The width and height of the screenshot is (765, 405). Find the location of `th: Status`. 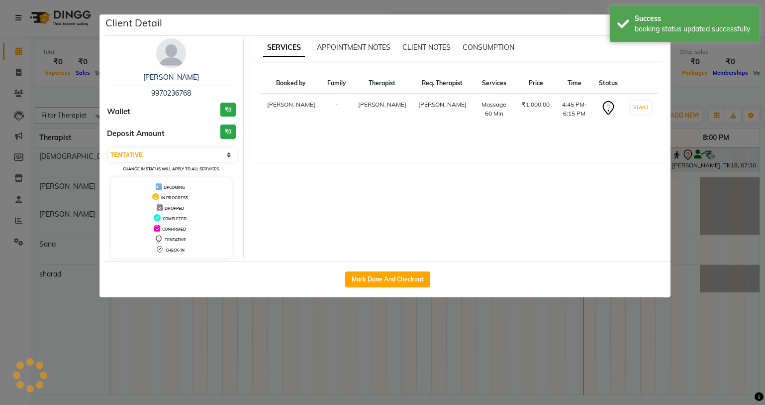

th: Status is located at coordinates (609, 83).